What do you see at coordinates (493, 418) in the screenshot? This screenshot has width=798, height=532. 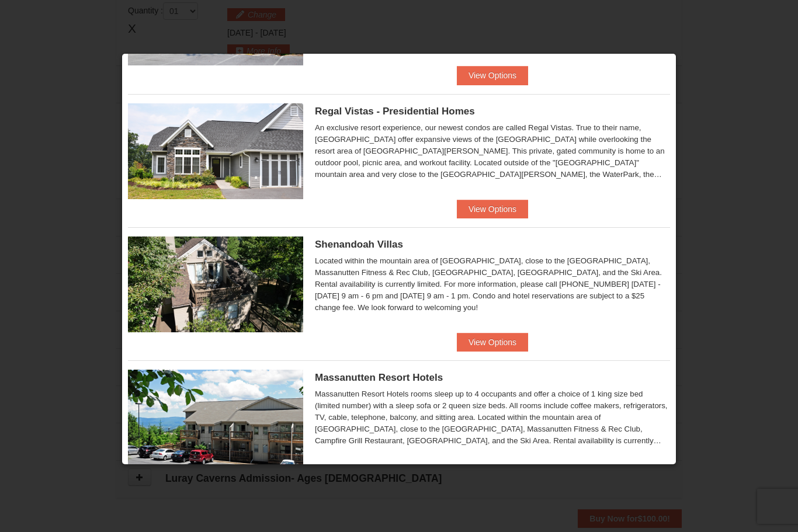 I see `div: Massanutten Resort Hotels rooms sleep up to 4 occupants and offer a choice of 1 king size bed (li...` at bounding box center [493, 418].